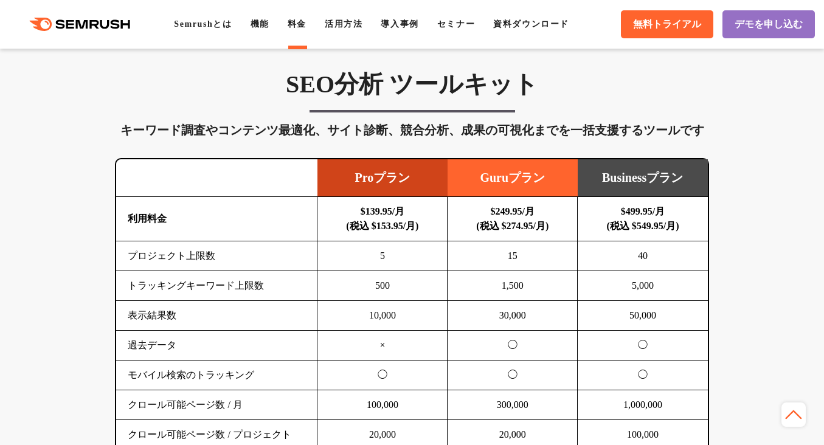 Image resolution: width=824 pixels, height=445 pixels. Describe the element at coordinates (400, 24) in the screenshot. I see `a: 導入事例` at that location.